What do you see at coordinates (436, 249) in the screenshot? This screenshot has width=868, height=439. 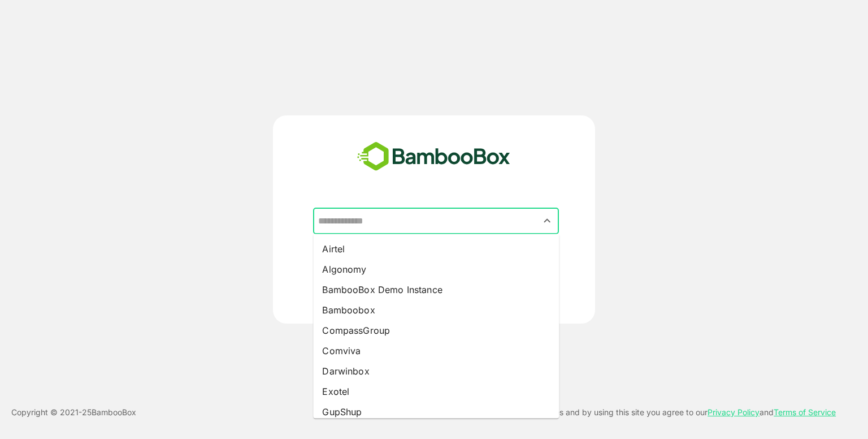 I see `li: Airtel` at bounding box center [436, 249].